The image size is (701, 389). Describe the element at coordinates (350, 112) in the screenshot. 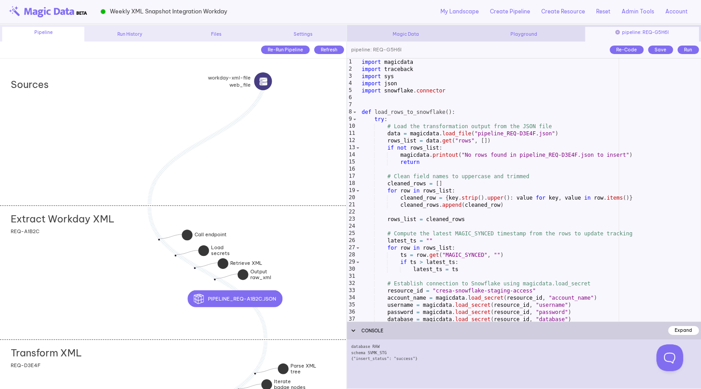

I see `div: 8` at that location.